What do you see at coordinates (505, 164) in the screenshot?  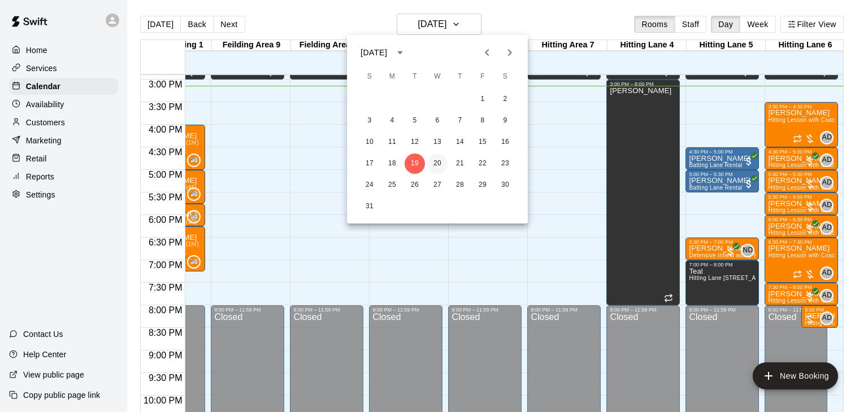 I see `button: 23` at bounding box center [505, 164].